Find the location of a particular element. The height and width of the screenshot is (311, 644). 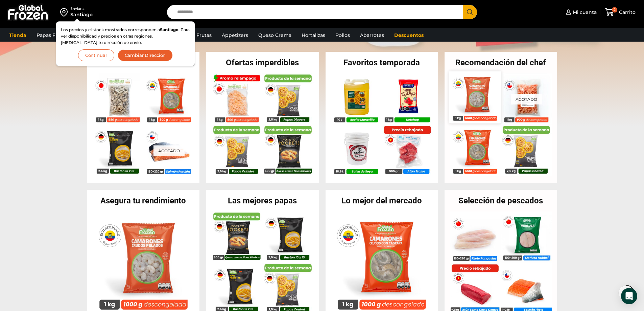

div: Open Intercom Messenger is located at coordinates (630, 296).